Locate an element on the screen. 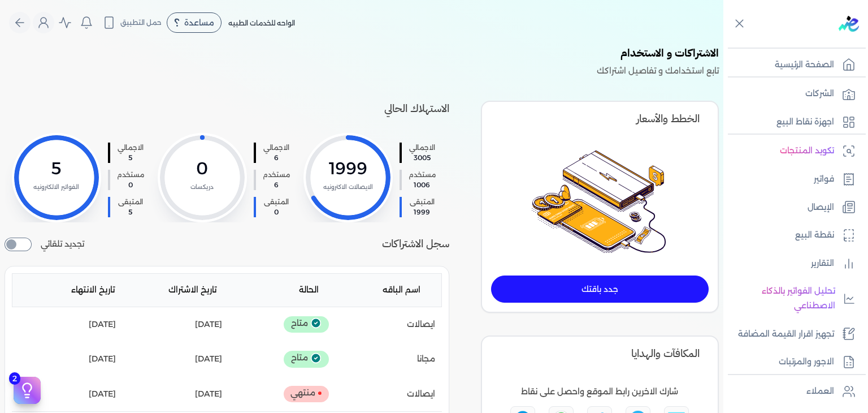  button: حمل التطبيق is located at coordinates (132, 22).